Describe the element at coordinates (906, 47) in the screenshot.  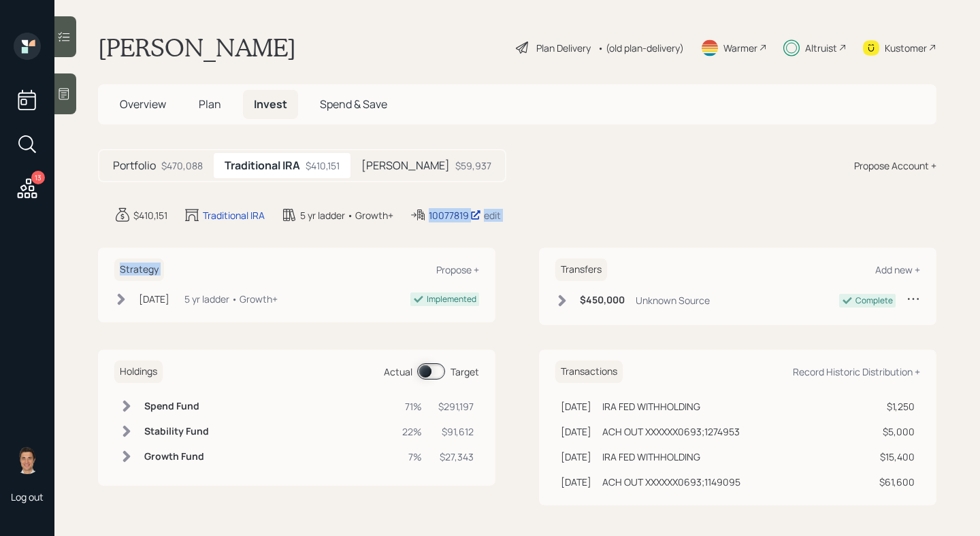
I see `div: Kustomer` at that location.